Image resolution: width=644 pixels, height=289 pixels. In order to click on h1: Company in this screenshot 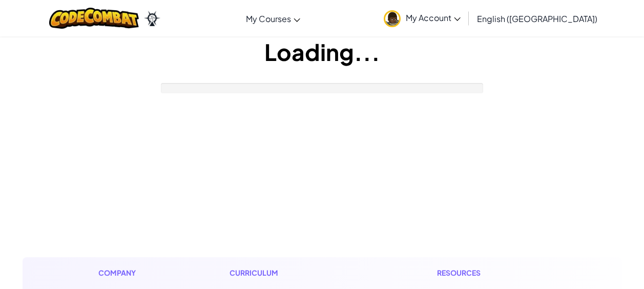, I will do `click(122, 273)`.